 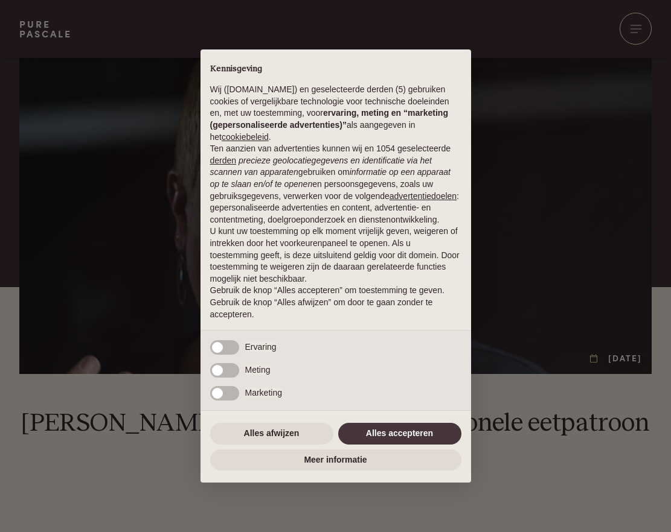 I want to click on button: Alles accepteren, so click(x=400, y=434).